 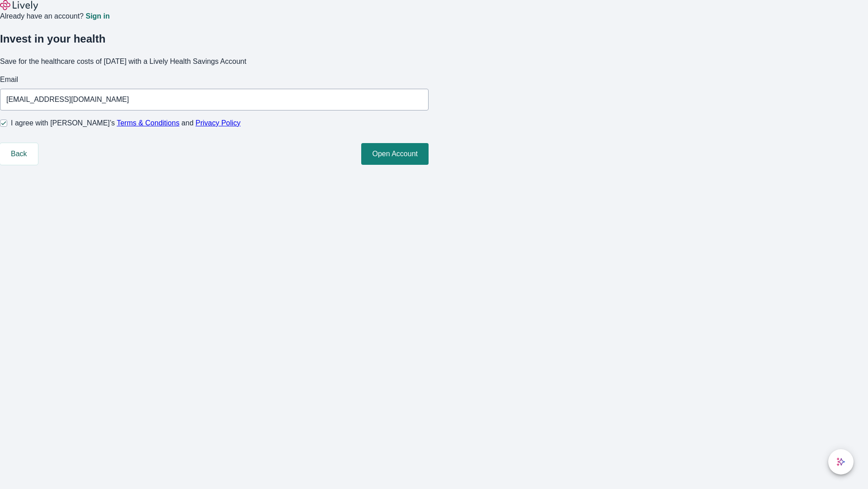 What do you see at coordinates (97, 17) in the screenshot?
I see `div: Sign in` at bounding box center [97, 17].